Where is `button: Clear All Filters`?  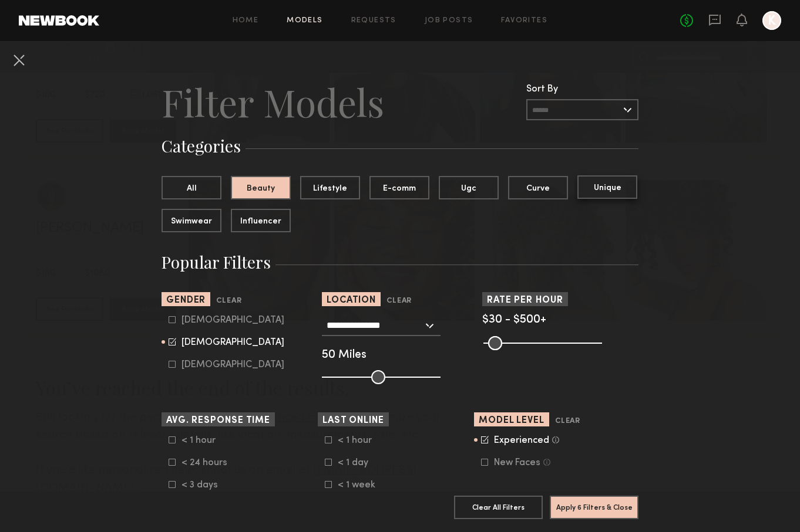 button: Clear All Filters is located at coordinates (498, 508).